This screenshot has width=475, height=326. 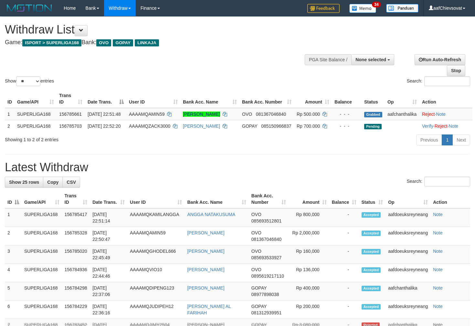 What do you see at coordinates (370, 60) in the screenshot?
I see `span: None selected` at bounding box center [370, 60].